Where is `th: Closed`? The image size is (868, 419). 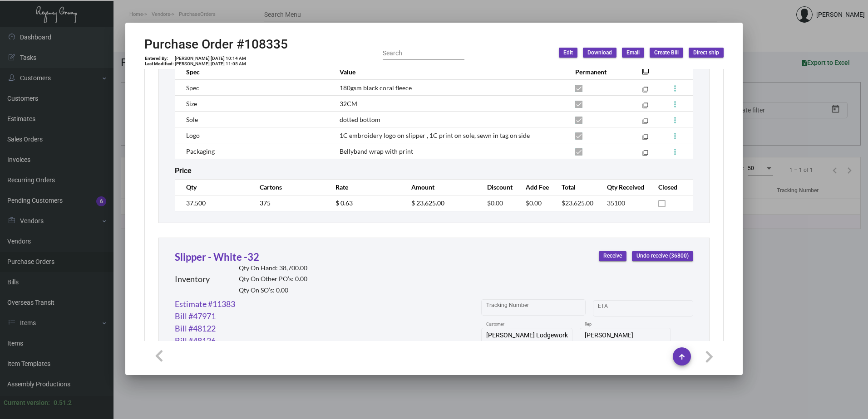
th: Closed is located at coordinates (671, 187).